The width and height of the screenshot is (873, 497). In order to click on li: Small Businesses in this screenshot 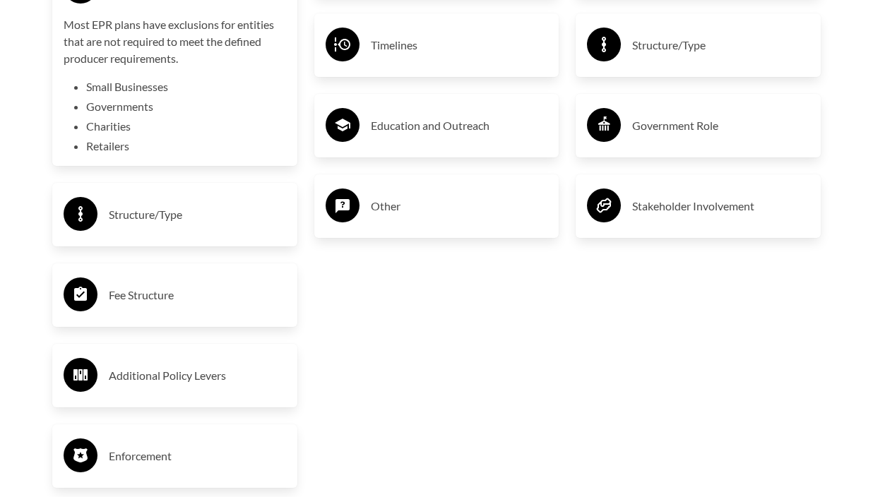, I will do `click(186, 87)`.